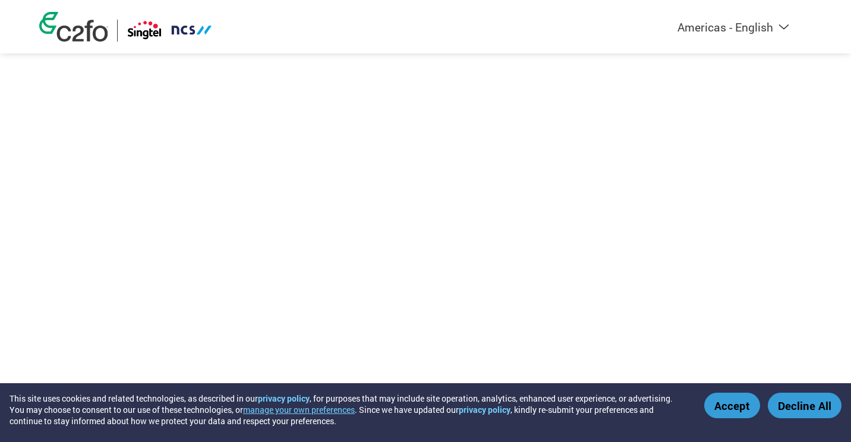  Describe the element at coordinates (732, 405) in the screenshot. I see `button: Accept` at that location.